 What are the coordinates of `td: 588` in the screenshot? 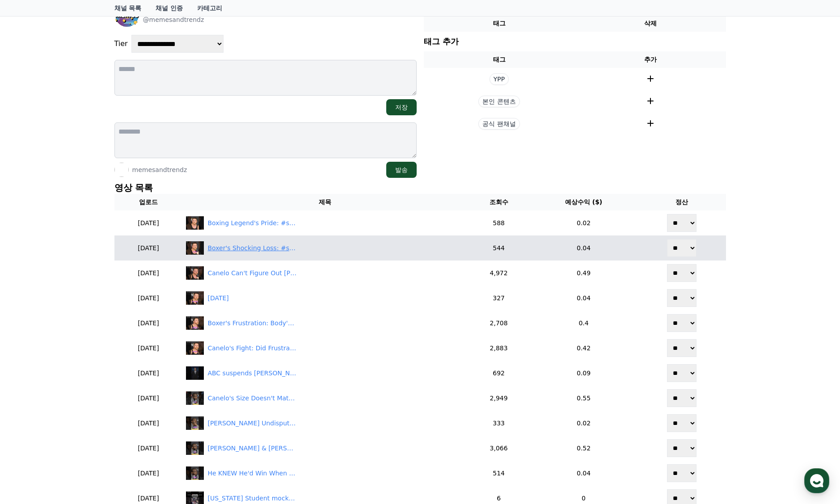 It's located at (499, 223).